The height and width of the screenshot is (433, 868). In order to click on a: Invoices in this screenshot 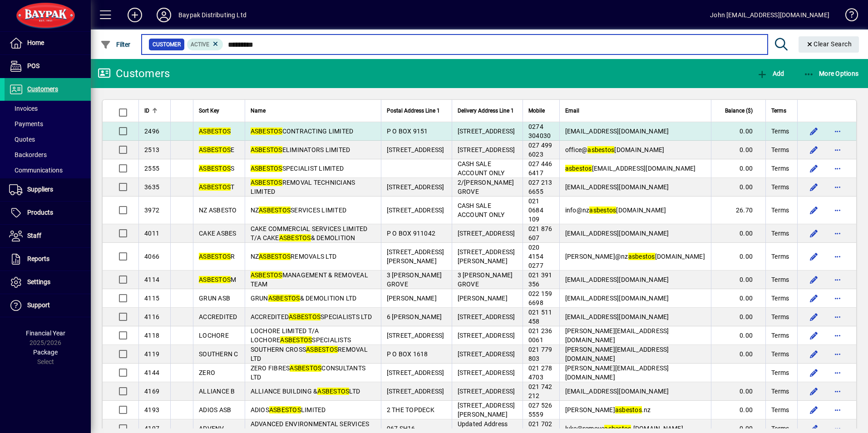, I will do `click(48, 109)`.